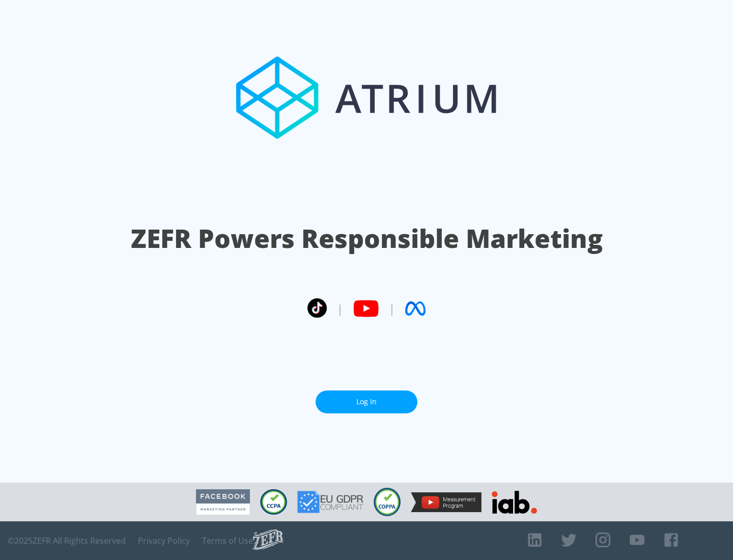 This screenshot has width=733, height=560. Describe the element at coordinates (366, 402) in the screenshot. I see `a: Log In` at that location.